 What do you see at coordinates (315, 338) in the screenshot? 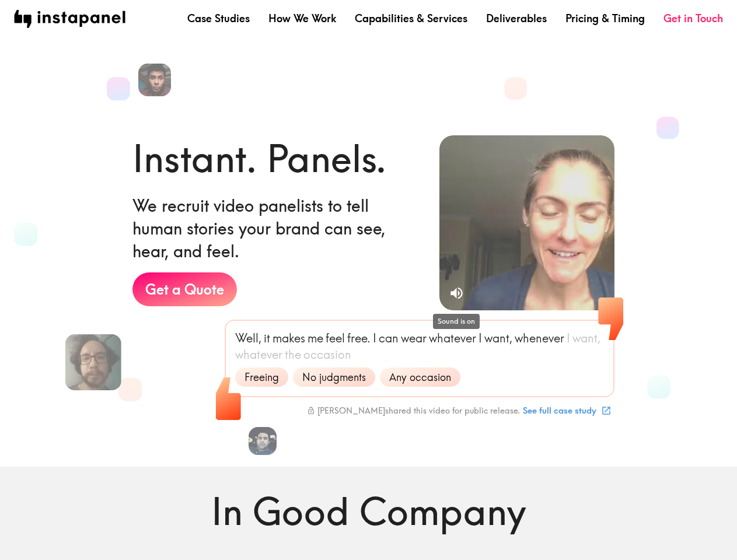
I see `span: me` at bounding box center [315, 338].